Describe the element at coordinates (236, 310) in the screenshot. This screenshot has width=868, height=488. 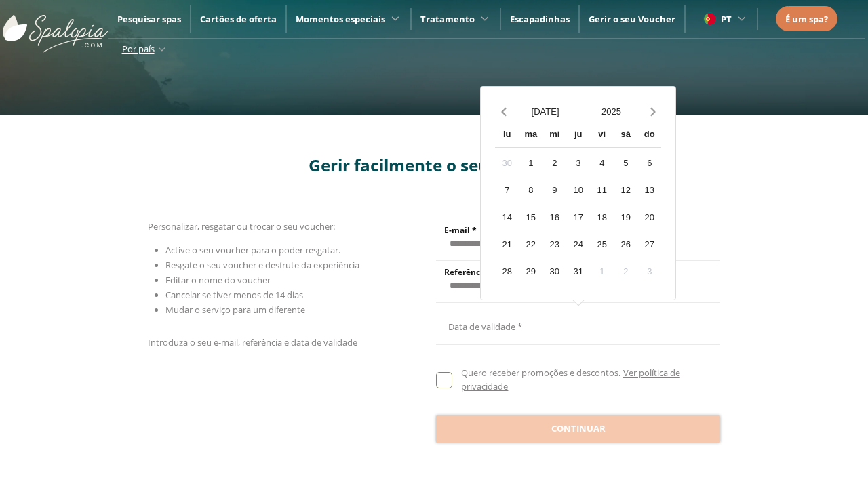
I see `span: Mudar o serviço para um diferente` at that location.